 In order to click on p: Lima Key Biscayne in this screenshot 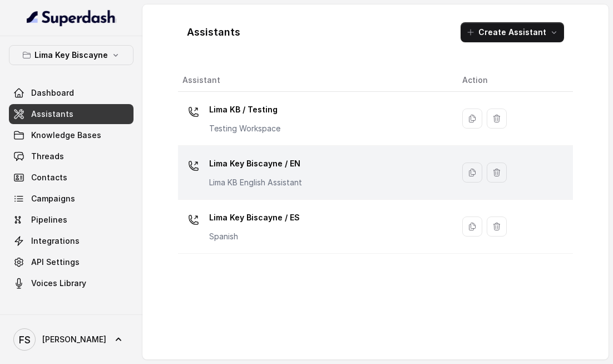, I will do `click(71, 55)`.